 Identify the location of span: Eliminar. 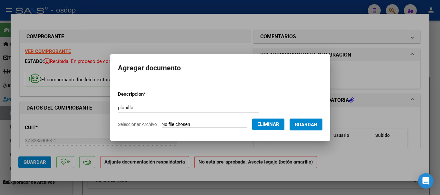
(268, 125).